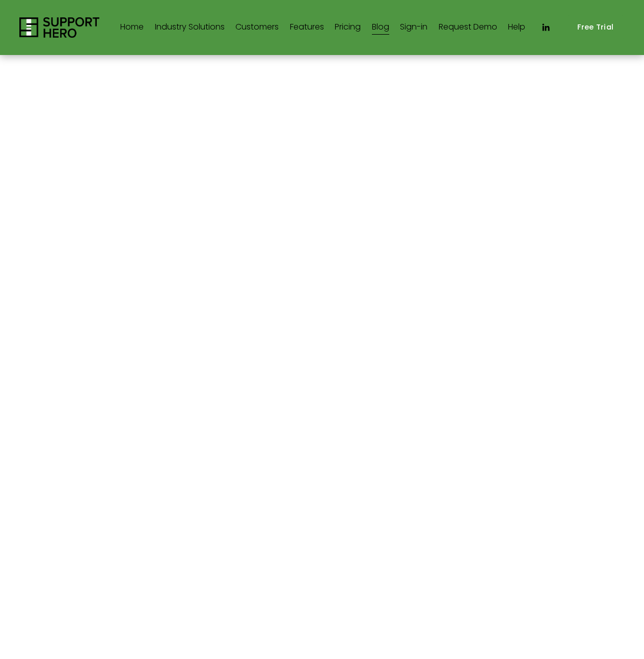 The width and height of the screenshot is (644, 659). I want to click on a: Sign-in, so click(414, 28).